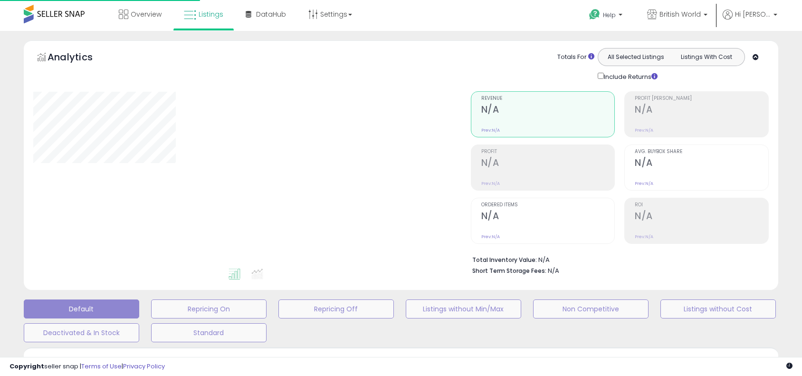  What do you see at coordinates (548, 205) in the screenshot?
I see `span: Ordered Items` at bounding box center [548, 205].